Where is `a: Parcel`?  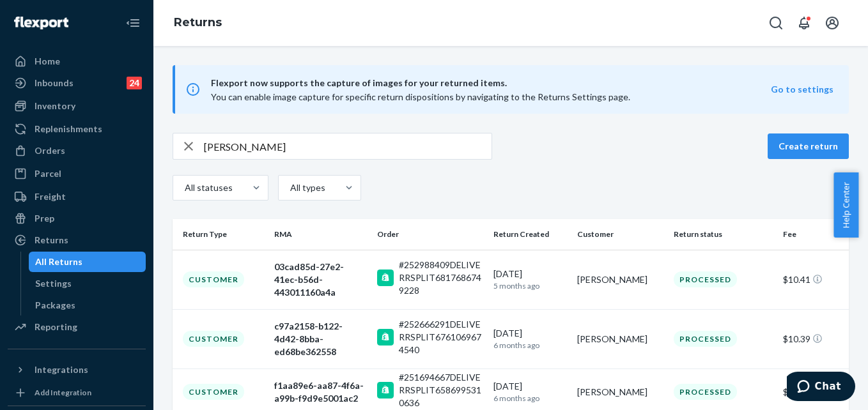
a: Parcel is located at coordinates (77, 174).